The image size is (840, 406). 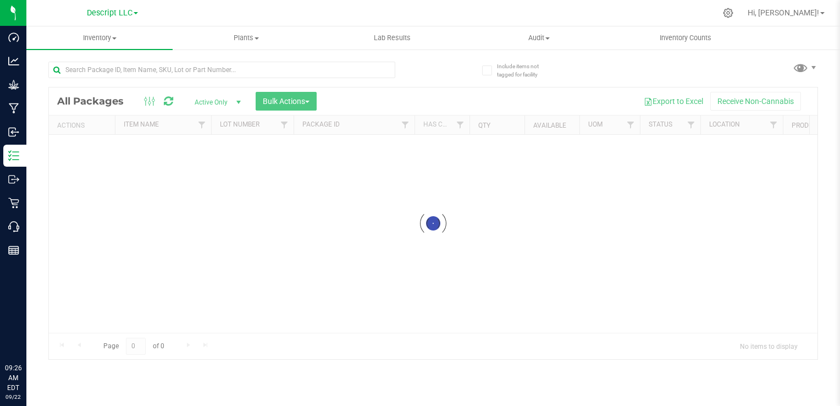 What do you see at coordinates (246, 38) in the screenshot?
I see `a: Plants` at bounding box center [246, 38].